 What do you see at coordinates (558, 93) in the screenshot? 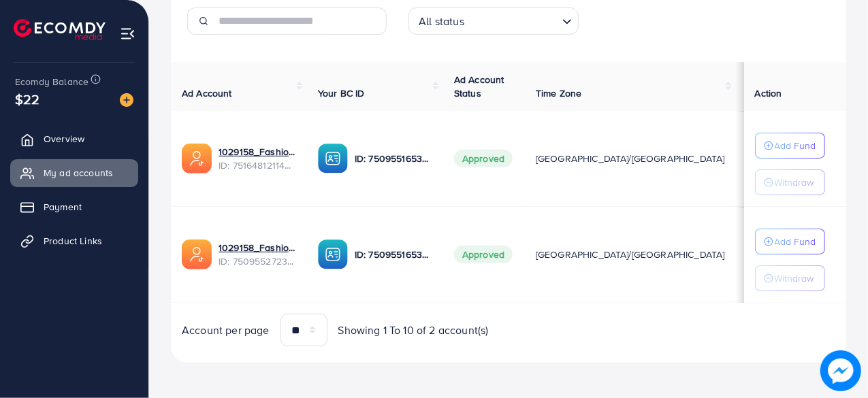
I see `span: Time Zone` at bounding box center [558, 93].